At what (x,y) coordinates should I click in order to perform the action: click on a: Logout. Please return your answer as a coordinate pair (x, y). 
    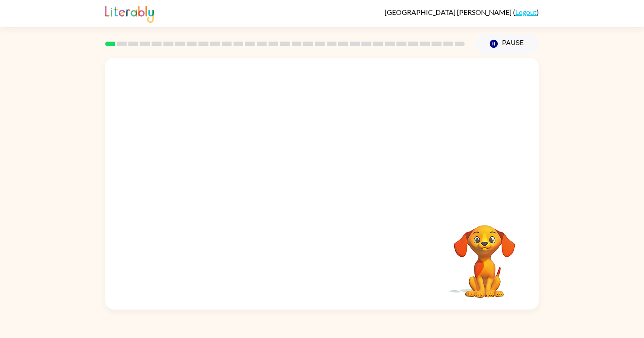
    Looking at the image, I should click on (526, 11).